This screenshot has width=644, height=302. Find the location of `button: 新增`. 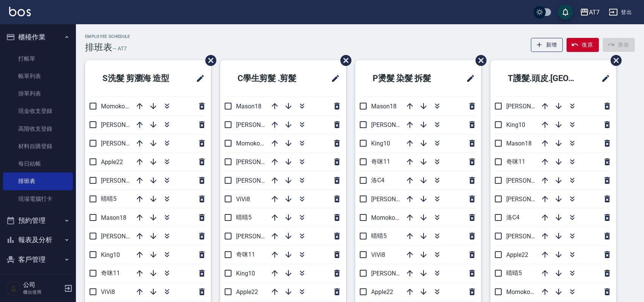

button: 新增 is located at coordinates (547, 45).